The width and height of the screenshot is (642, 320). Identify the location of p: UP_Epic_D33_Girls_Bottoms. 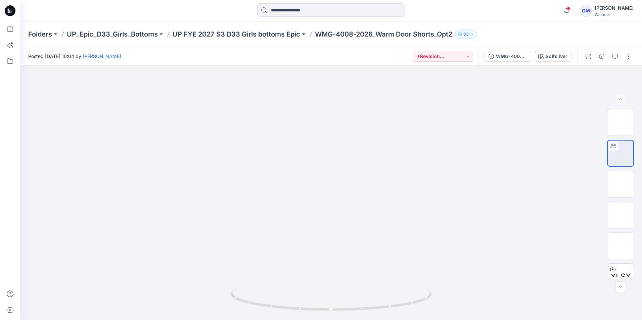
(112, 34).